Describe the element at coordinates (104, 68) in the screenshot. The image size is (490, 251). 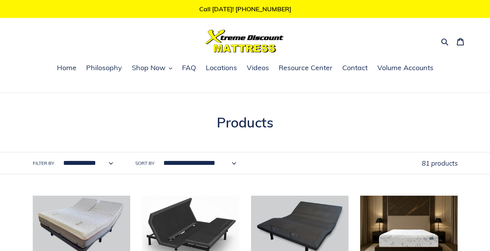
I see `a: Philosophy` at that location.